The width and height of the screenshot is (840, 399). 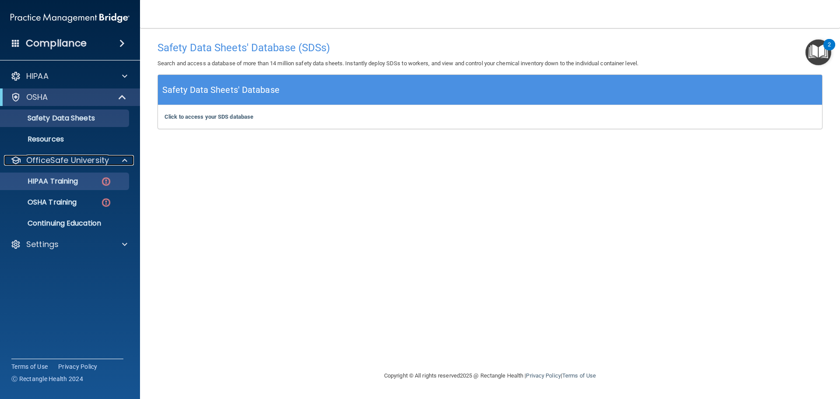 What do you see at coordinates (818, 52) in the screenshot?
I see `button: Open Resource Center, 2 new notifications` at bounding box center [818, 52].